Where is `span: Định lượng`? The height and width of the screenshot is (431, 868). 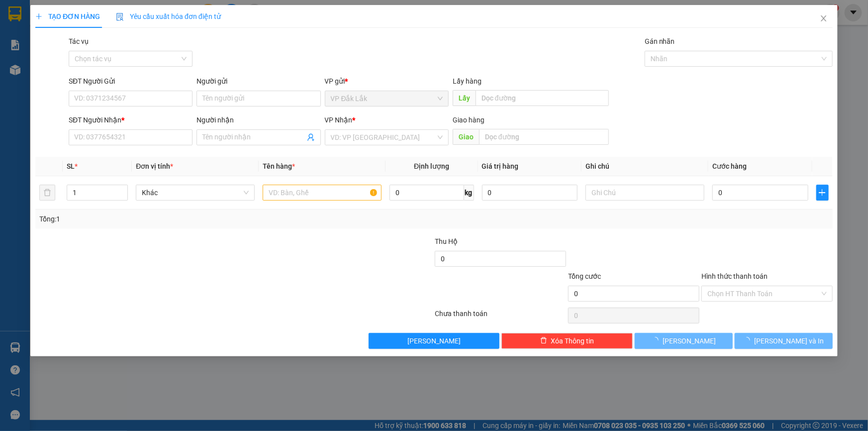 span: Định lượng is located at coordinates (431, 166).